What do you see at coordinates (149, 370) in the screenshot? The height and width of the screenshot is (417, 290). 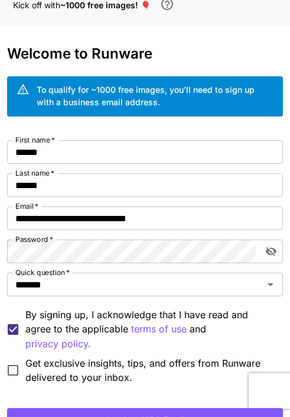 I see `span: Get exclusive insights, tips, and offers from Runware delivered to your inbox.` at bounding box center [149, 370].